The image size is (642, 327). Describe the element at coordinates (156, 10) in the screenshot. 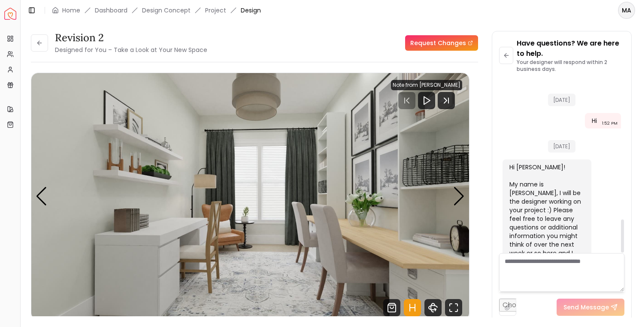

I see `nav: breadcrumb` at that location.